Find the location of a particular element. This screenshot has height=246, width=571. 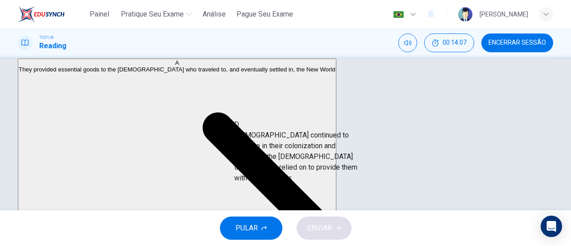

span: Painel is located at coordinates (99, 14).